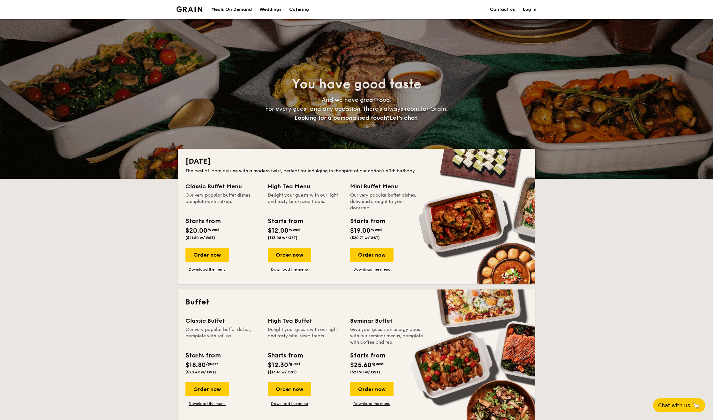 Image resolution: width=713 pixels, height=420 pixels. Describe the element at coordinates (361, 365) in the screenshot. I see `span: $25.60` at that location.